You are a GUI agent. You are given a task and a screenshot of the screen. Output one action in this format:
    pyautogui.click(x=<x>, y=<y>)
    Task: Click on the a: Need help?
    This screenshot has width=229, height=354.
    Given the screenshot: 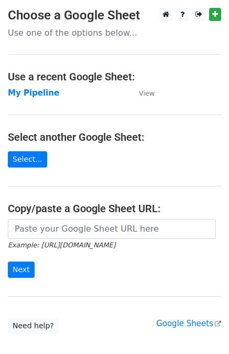 What is the action you would take?
    pyautogui.click(x=33, y=325)
    